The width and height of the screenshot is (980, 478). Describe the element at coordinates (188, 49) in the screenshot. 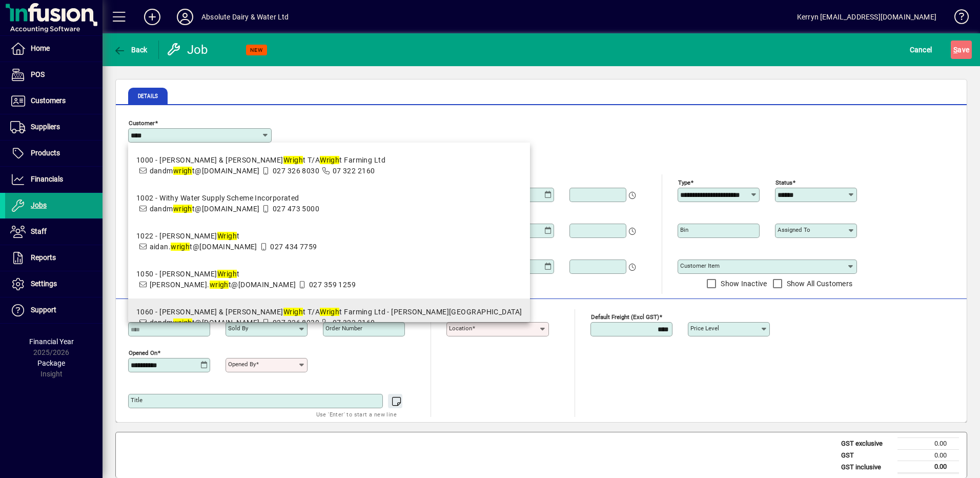

I see `div: Job` at that location.